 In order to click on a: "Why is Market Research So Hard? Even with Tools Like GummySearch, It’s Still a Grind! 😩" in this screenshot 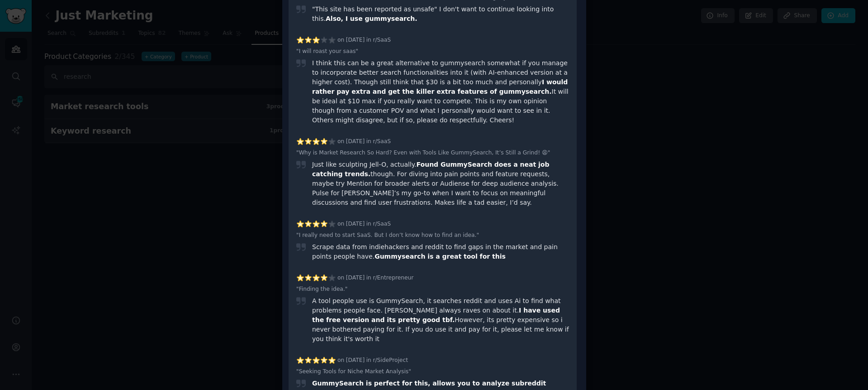, I will do `click(423, 153)`.